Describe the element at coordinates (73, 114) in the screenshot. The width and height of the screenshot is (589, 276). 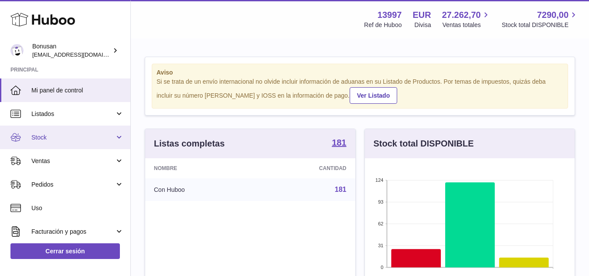
I see `span: Listados` at that location.